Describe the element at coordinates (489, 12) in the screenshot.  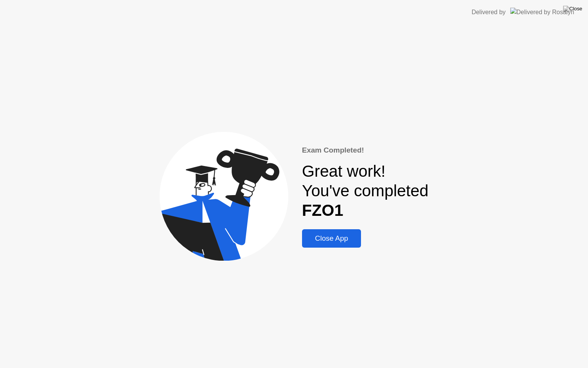
I see `div: Delivered by` at that location.